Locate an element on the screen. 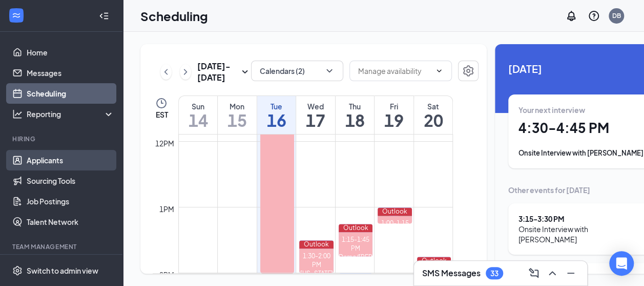 Image resolution: width=644 pixels, height=286 pixels. div: Wed is located at coordinates (316, 106).